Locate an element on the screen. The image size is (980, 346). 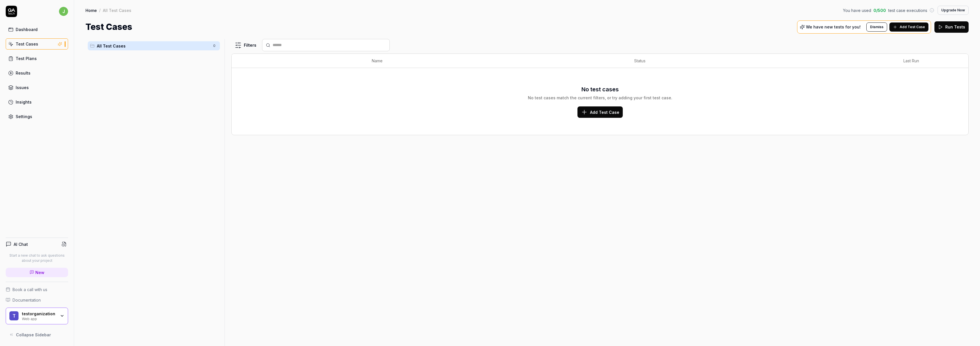
span: You have used is located at coordinates (857, 10).